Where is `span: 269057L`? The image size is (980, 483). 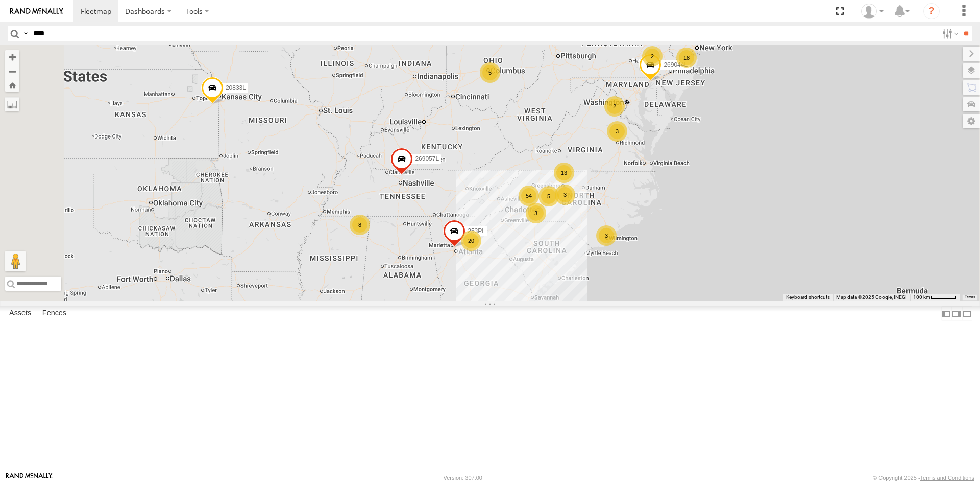 span: 269057L is located at coordinates (427, 159).